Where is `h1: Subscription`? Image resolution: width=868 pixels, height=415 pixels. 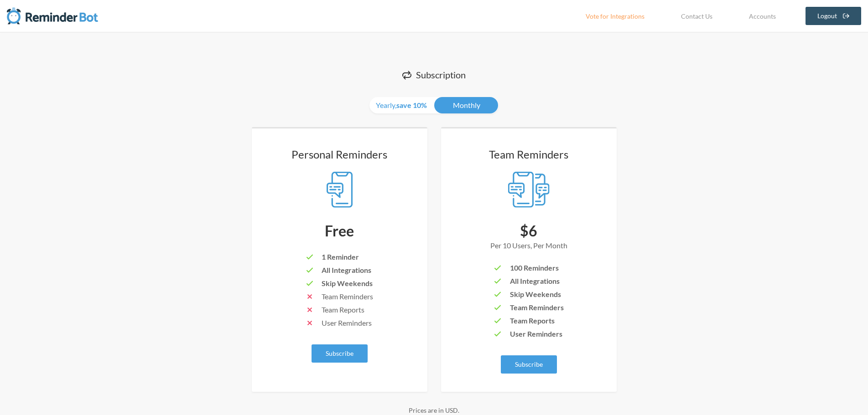
h1: Subscription is located at coordinates (434, 74).